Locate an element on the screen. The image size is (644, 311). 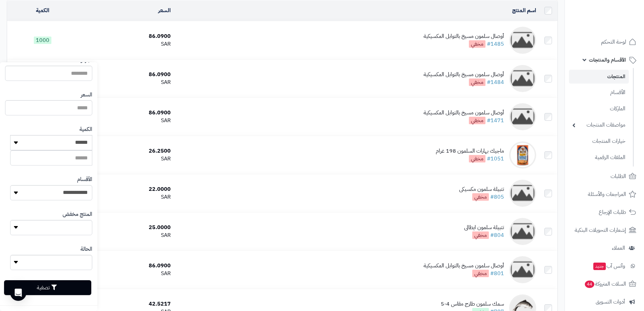
a: المنتجات is located at coordinates (599, 76).